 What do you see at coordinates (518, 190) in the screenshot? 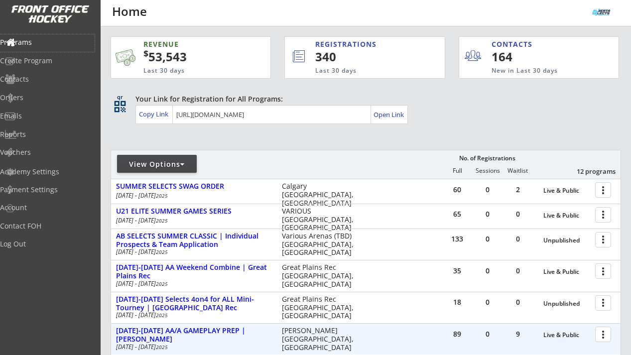
I see `div: 2` at bounding box center [518, 190].